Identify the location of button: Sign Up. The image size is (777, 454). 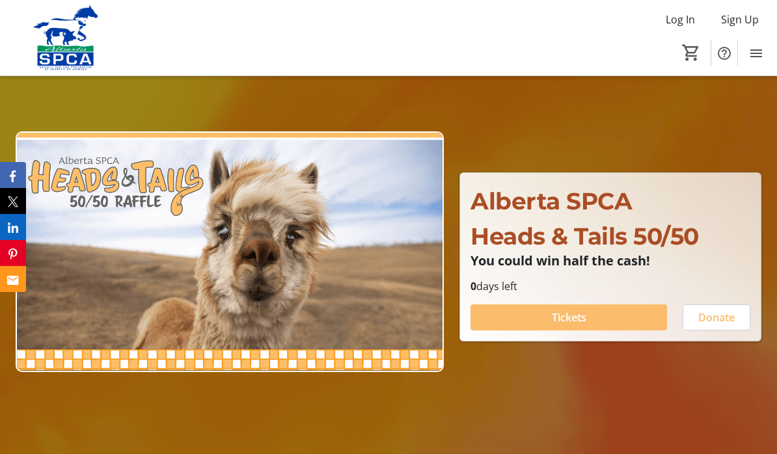
(740, 20).